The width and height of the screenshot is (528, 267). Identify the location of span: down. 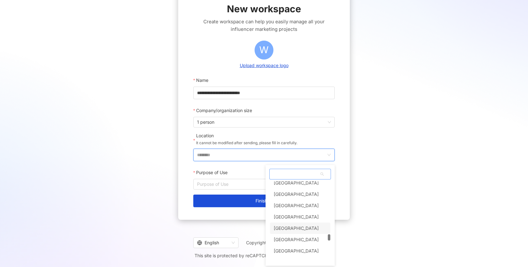
(329, 155).